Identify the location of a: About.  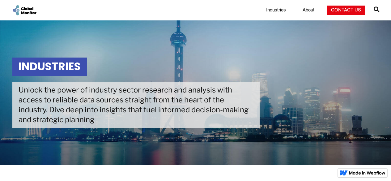
(308, 10).